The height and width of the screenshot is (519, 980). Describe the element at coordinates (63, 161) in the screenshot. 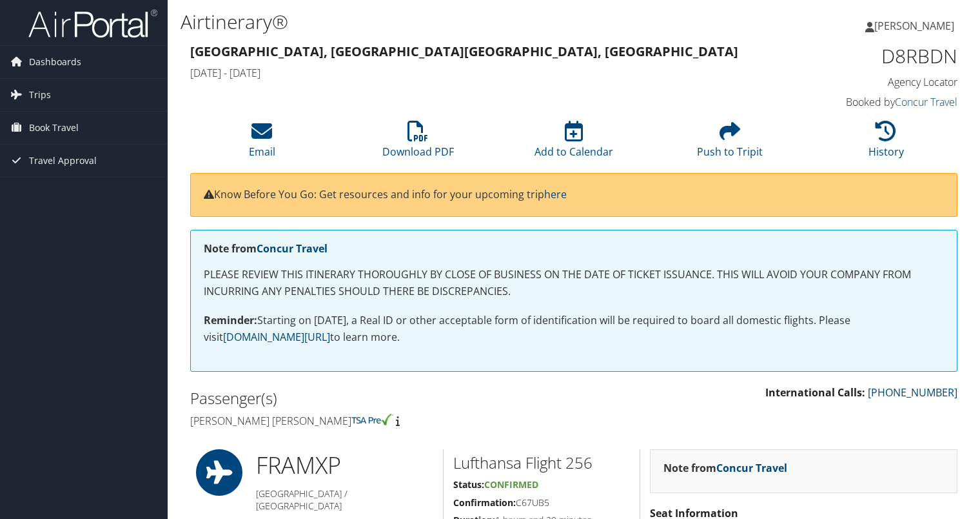

I see `span: Travel Approval` at that location.